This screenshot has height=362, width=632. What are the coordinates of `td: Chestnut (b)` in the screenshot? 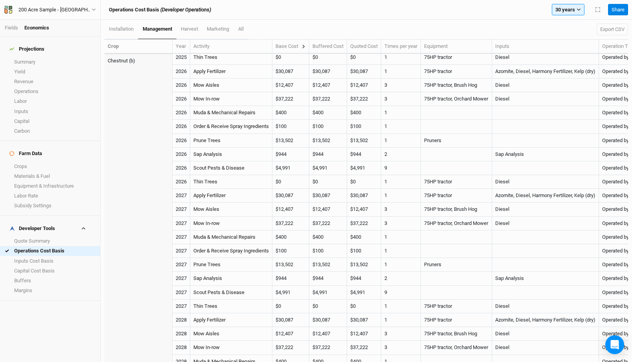 It's located at (138, 60).